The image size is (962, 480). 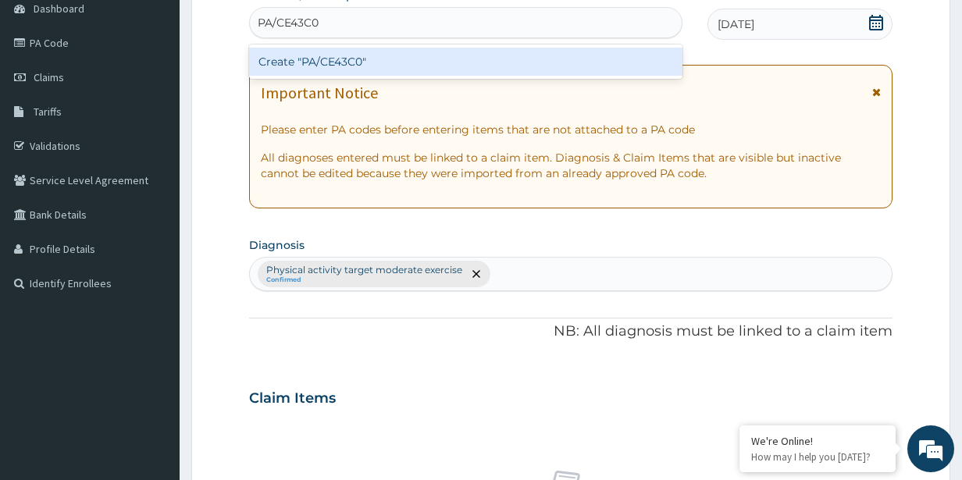 What do you see at coordinates (172, 98) in the screenshot?
I see `div: Chat with us now` at bounding box center [172, 98].